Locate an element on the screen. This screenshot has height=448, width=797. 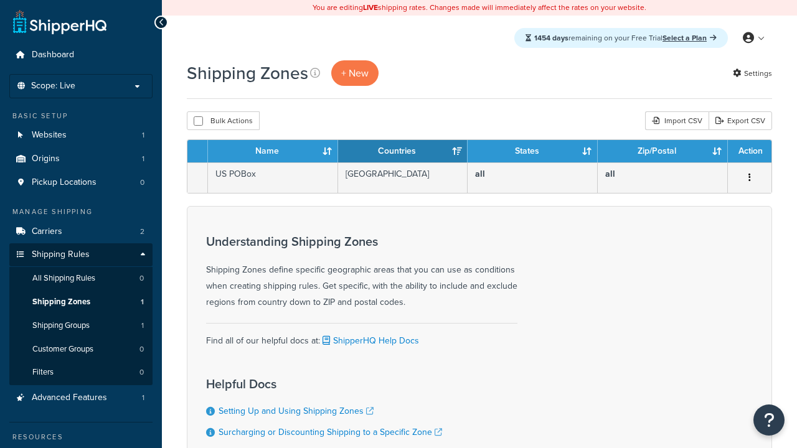
div: Manage Shipping is located at coordinates (81, 212).